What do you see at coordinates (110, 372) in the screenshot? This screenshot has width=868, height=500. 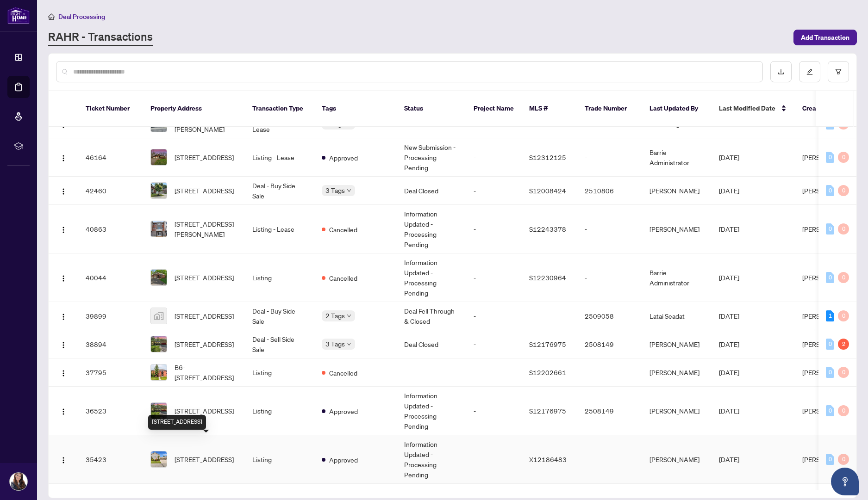 I see `td: 37795` at bounding box center [110, 372].